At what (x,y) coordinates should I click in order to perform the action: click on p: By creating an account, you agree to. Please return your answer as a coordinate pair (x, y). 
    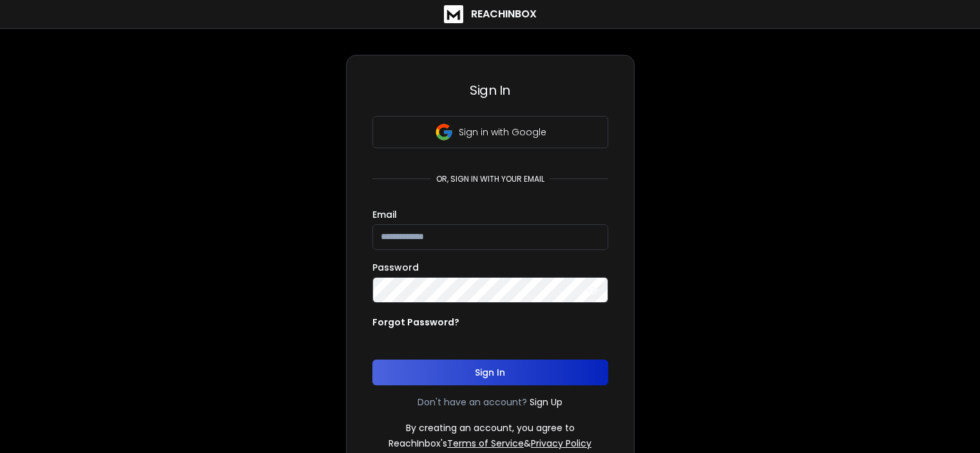
    Looking at the image, I should click on (490, 428).